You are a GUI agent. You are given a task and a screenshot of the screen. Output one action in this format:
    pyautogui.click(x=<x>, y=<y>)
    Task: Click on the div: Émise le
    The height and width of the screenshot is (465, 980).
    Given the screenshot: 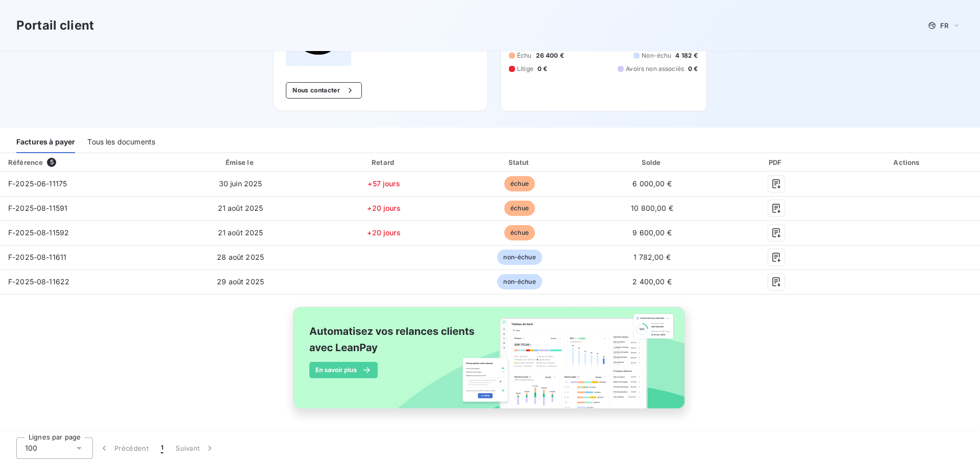 What is the action you would take?
    pyautogui.click(x=241, y=162)
    